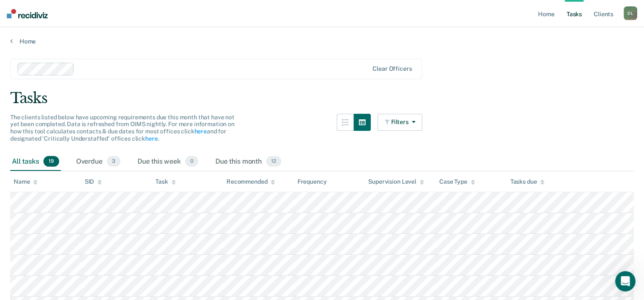 This screenshot has width=644, height=300. Describe the element at coordinates (400, 122) in the screenshot. I see `button: Filters` at that location.